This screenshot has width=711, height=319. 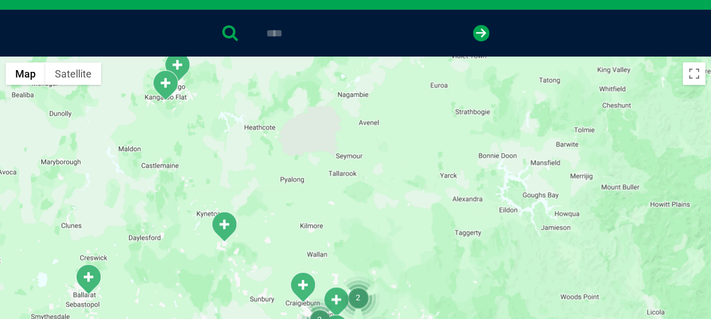 I want to click on div: Ballarat, so click(x=88, y=279).